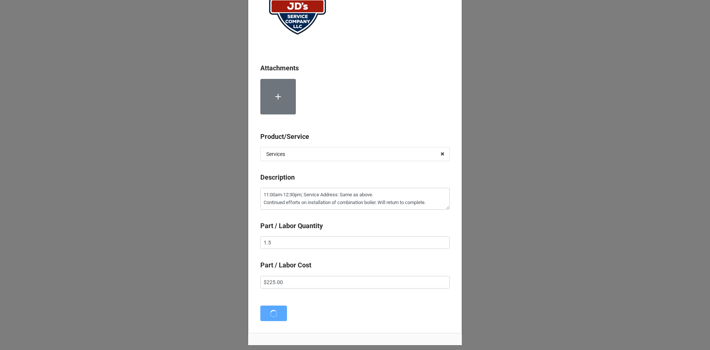 The width and height of the screenshot is (710, 350). I want to click on label: Description, so click(277, 177).